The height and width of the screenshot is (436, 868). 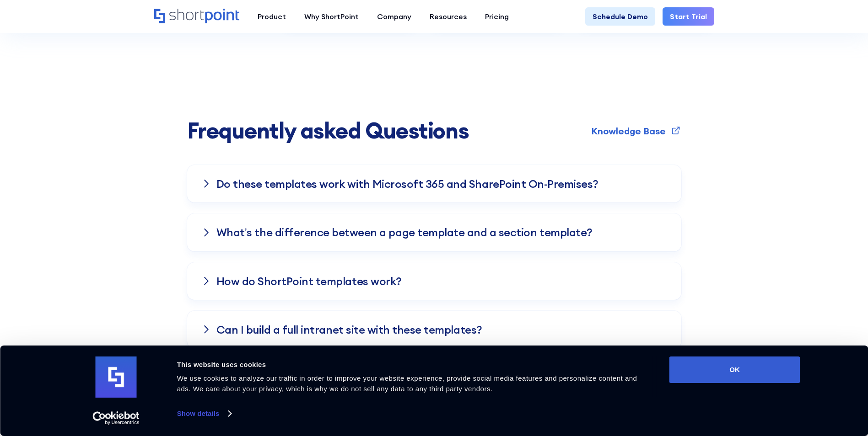 I want to click on a: Usercentrics Cookiebot - opens in a new window, so click(x=116, y=418).